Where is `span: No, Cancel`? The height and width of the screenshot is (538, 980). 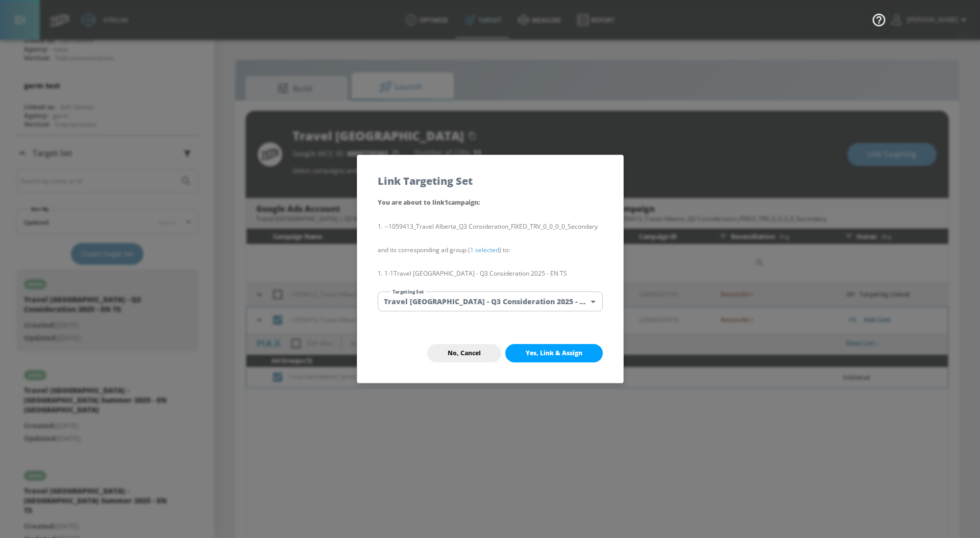
span: No, Cancel is located at coordinates (464, 353).